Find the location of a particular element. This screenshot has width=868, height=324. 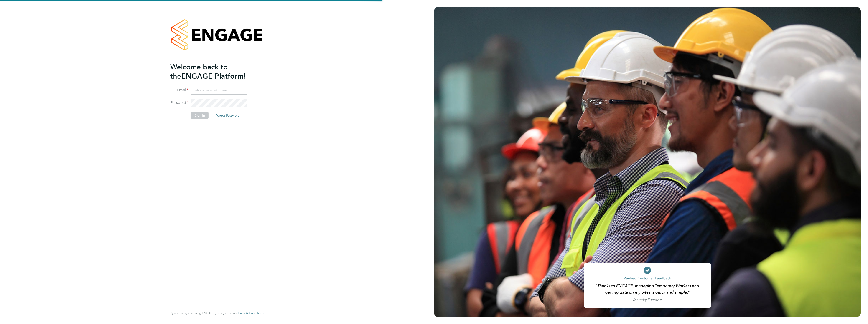

label: Email is located at coordinates (179, 90).